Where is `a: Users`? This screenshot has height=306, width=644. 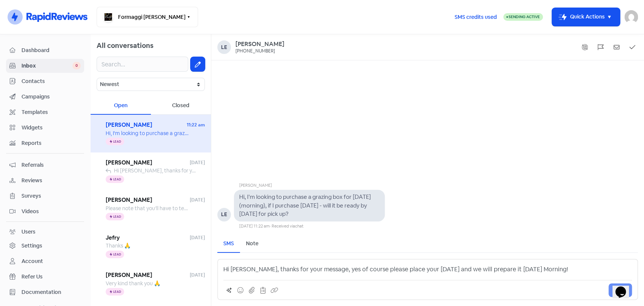
a: Users is located at coordinates (45, 231).